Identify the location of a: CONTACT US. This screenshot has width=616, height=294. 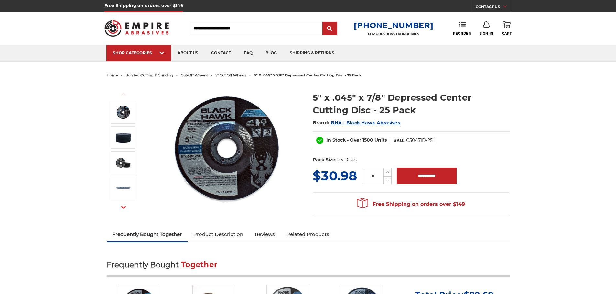
(493, 8).